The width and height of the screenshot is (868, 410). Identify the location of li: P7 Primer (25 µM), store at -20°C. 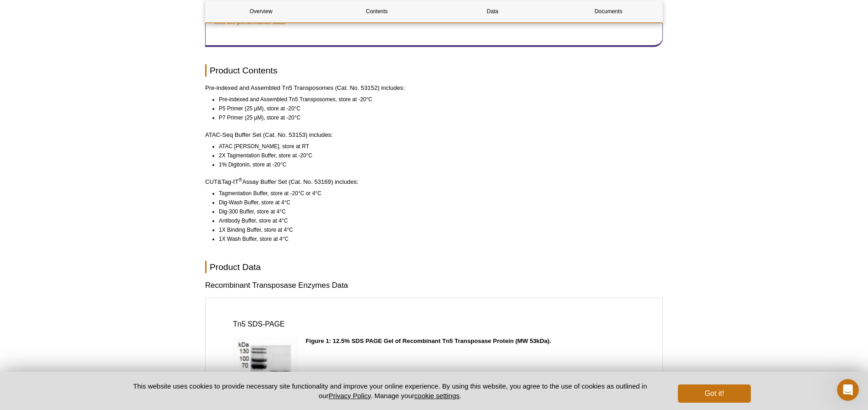
(437, 118).